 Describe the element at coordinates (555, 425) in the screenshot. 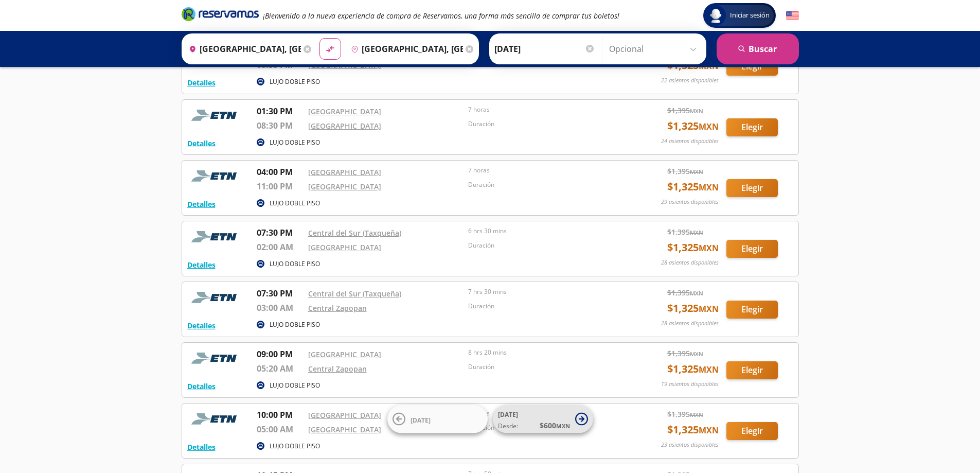

I see `span: $ 600` at that location.